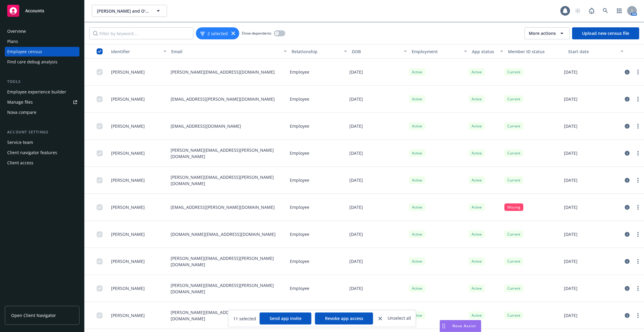 The height and width of the screenshot is (332, 644). What do you see at coordinates (344, 319) in the screenshot?
I see `button: Revoke app access` at bounding box center [344, 319].